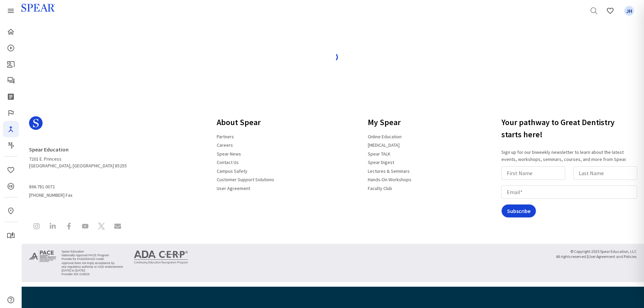  Describe the element at coordinates (245, 122) in the screenshot. I see `h3: About Spear` at that location.